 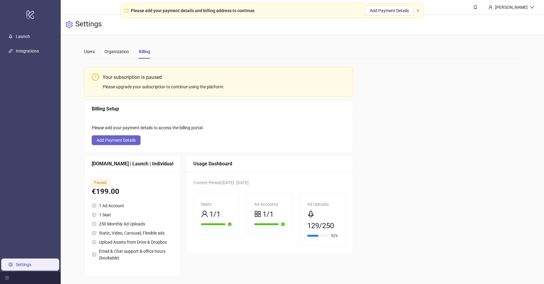 I want to click on h3: Settings, so click(x=88, y=25).